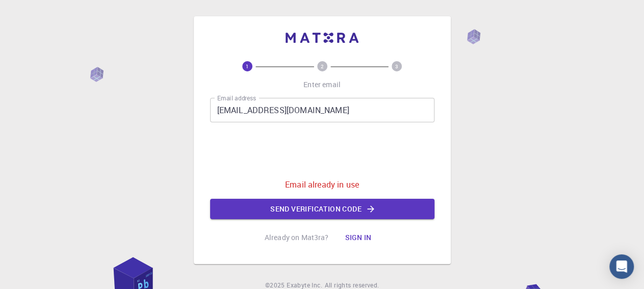 Image resolution: width=644 pixels, height=289 pixels. I want to click on p: Already on Mat3ra?, so click(296, 237).